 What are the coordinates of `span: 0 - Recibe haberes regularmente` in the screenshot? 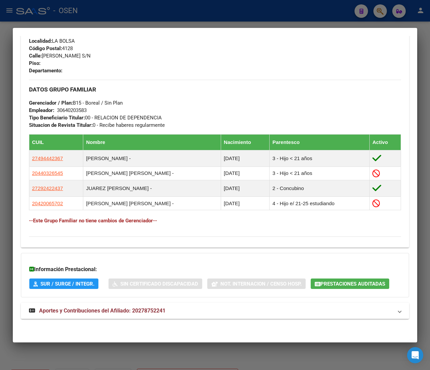 It's located at (97, 125).